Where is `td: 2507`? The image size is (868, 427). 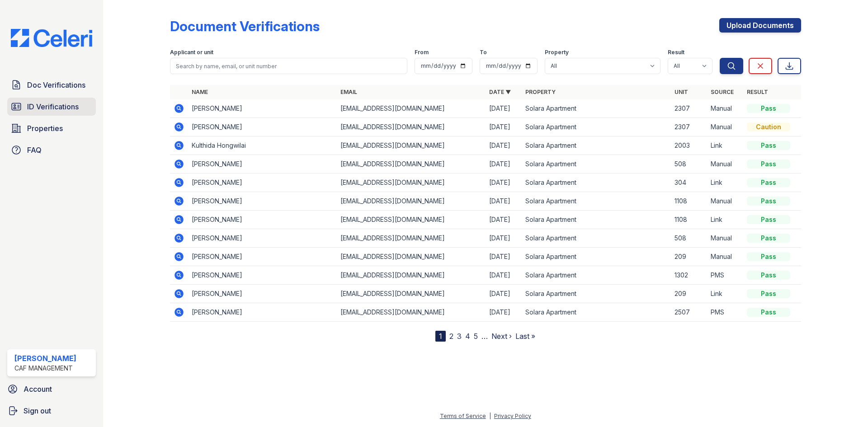 td: 2507 is located at coordinates (689, 313).